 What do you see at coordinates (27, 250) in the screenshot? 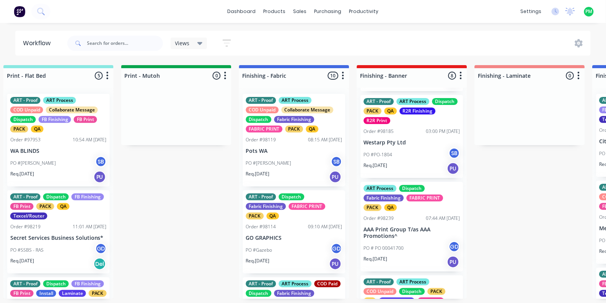
I see `p: PO #SSBS - RAS` at bounding box center [27, 250].